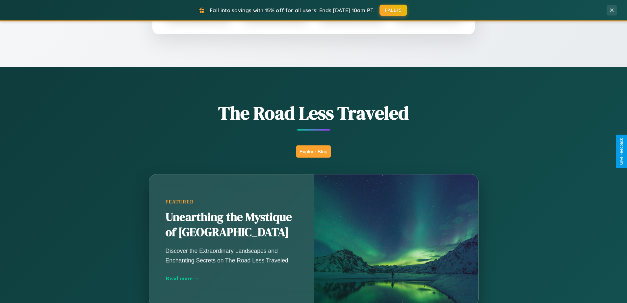 The height and width of the screenshot is (303, 627). I want to click on h1: The Road Less Traveled, so click(314, 113).